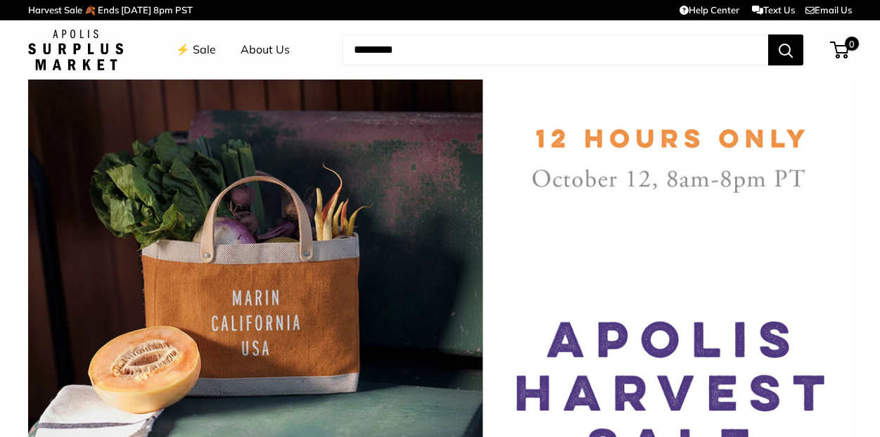 This screenshot has width=880, height=437. Describe the element at coordinates (265, 50) in the screenshot. I see `a: About Us` at that location.